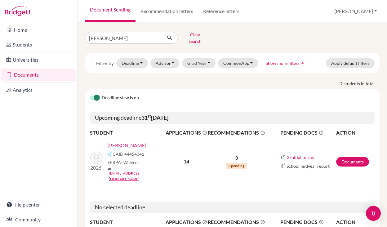 This screenshot has height=227, width=387. Describe the element at coordinates (232, 207) in the screenshot. I see `h5: No selected deadline` at that location.